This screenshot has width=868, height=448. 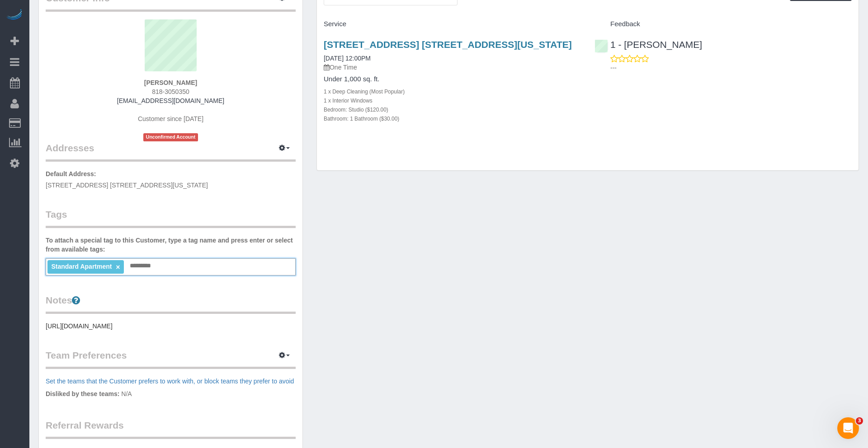 What do you see at coordinates (71, 174) in the screenshot?
I see `label: Default Address:` at bounding box center [71, 174].